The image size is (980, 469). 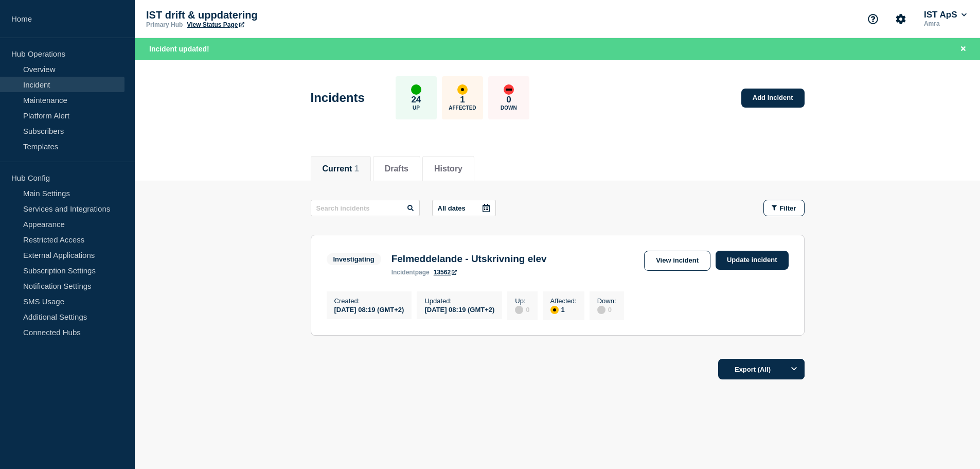 I want to click on button: IST ApS, so click(x=945, y=15).